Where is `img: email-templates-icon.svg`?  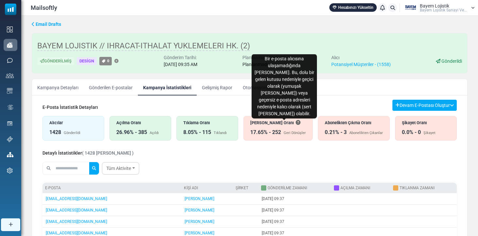 img: email-templates-icon.svg is located at coordinates (10, 91).